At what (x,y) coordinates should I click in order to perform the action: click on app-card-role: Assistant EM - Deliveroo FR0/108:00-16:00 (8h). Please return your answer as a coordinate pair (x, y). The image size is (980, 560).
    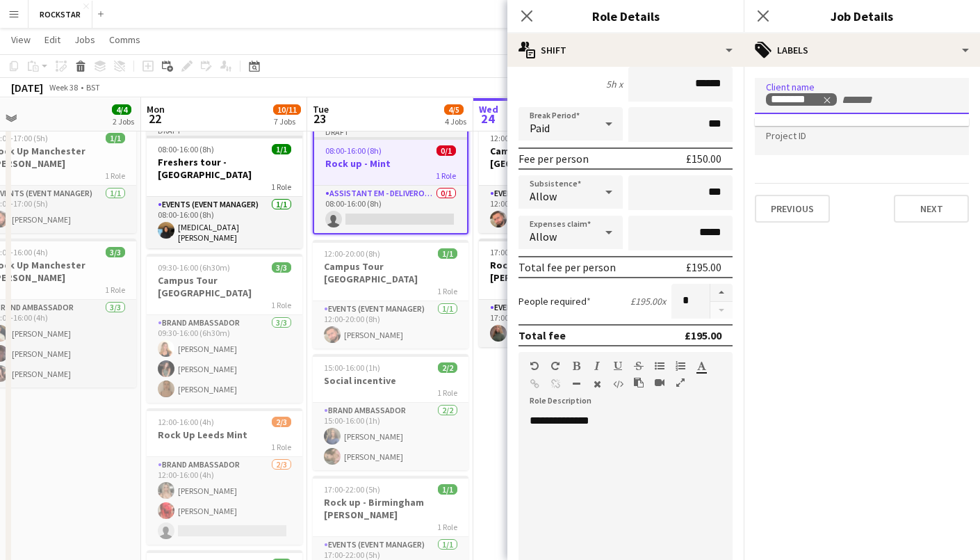
    Looking at the image, I should click on (391, 209).